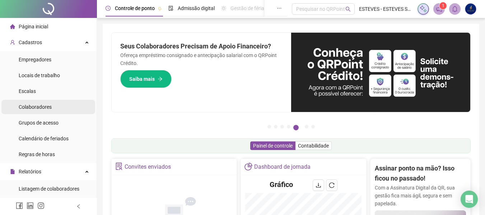 The image size is (485, 215). I want to click on span: Saiba mais, so click(142, 79).